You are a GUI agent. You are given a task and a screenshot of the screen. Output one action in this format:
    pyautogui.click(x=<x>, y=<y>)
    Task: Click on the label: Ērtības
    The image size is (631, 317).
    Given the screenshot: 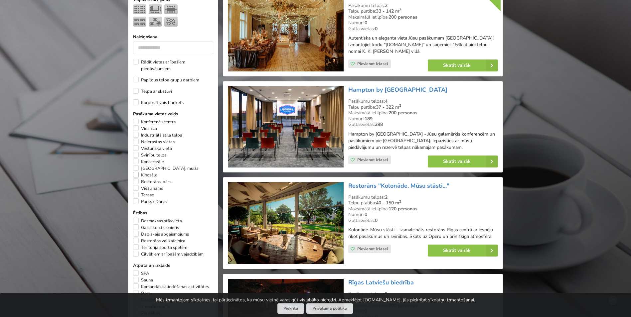 What is the action you would take?
    pyautogui.click(x=173, y=213)
    